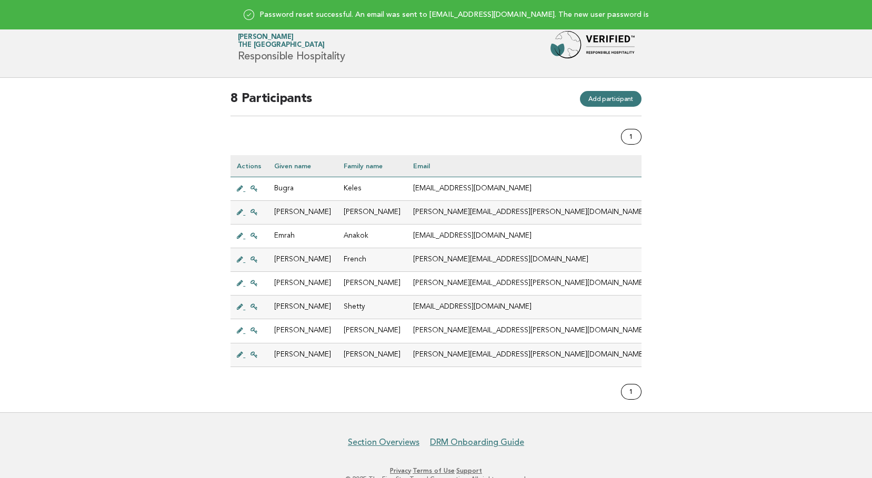  Describe the element at coordinates (240, 236) in the screenshot. I see `i: Edit Emrah Anakok` at that location.